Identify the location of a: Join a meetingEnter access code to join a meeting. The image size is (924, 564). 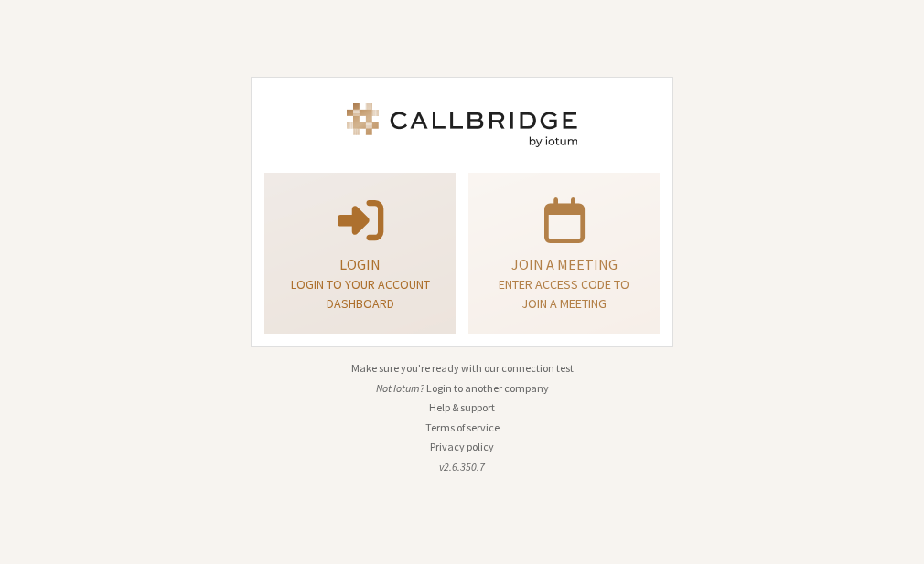
(563, 254).